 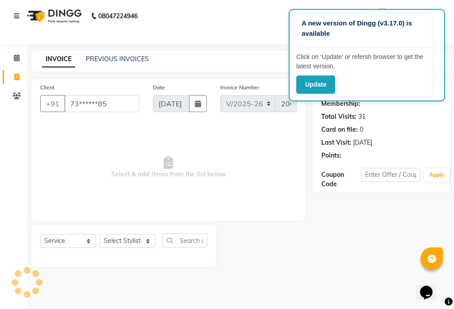 I want to click on a: INVOICE, so click(x=59, y=59).